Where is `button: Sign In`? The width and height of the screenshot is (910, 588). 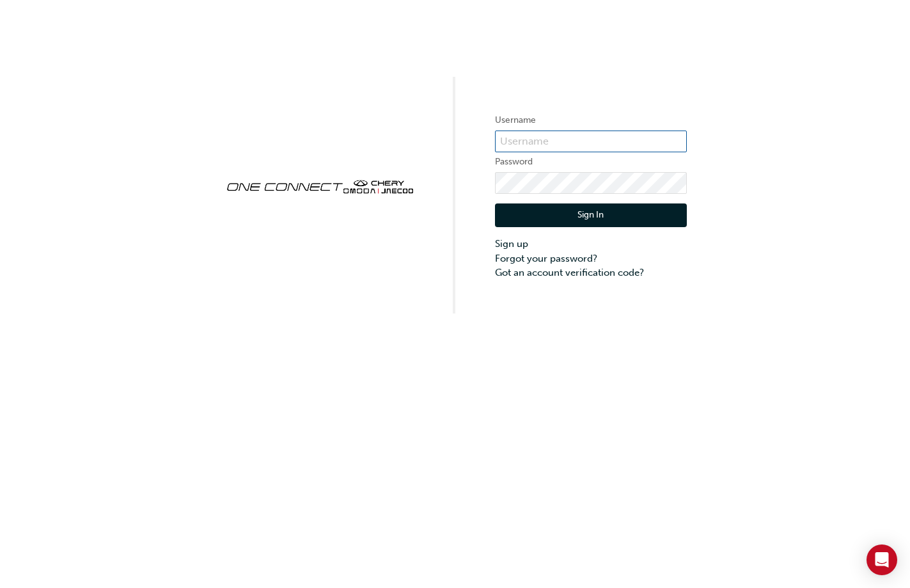 button: Sign In is located at coordinates (591, 215).